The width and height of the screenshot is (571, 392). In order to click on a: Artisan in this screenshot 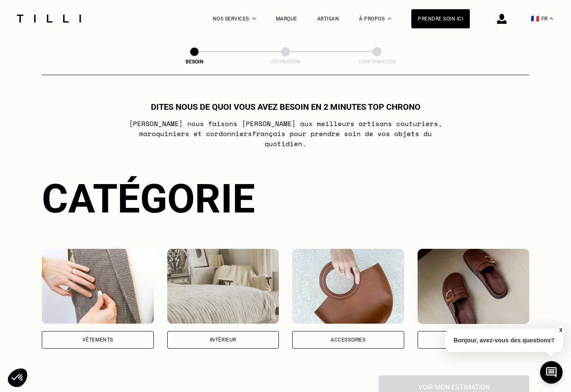, I will do `click(328, 19)`.